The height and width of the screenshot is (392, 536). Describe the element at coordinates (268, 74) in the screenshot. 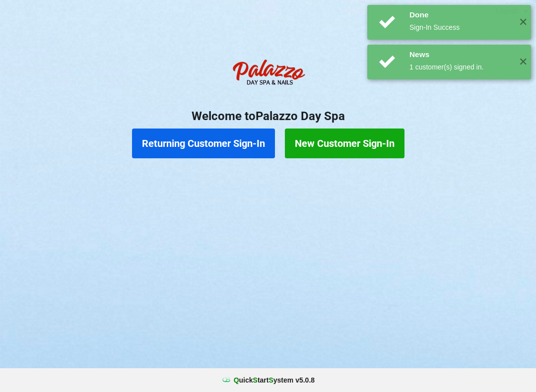

I see `img: PalazzoDaySpaNails-Logo.png` at that location.